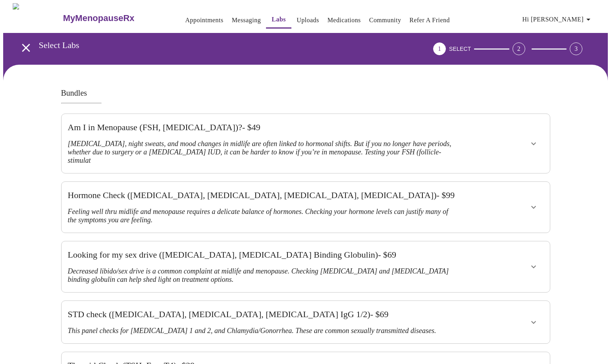 The height and width of the screenshot is (364, 611). I want to click on a: Appointments, so click(204, 20).